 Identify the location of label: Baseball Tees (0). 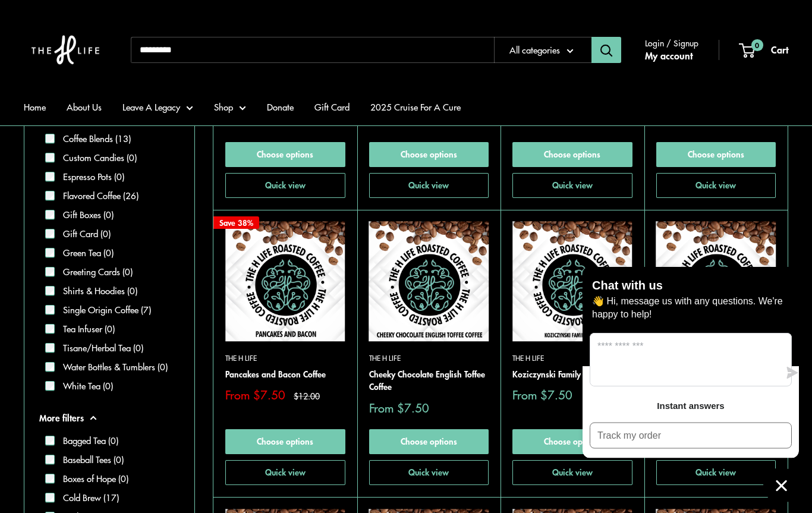
(89, 460).